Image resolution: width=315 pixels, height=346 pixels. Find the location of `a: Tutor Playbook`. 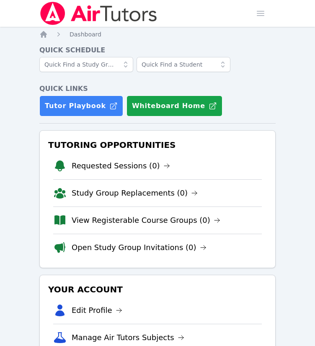

a: Tutor Playbook is located at coordinates (81, 106).